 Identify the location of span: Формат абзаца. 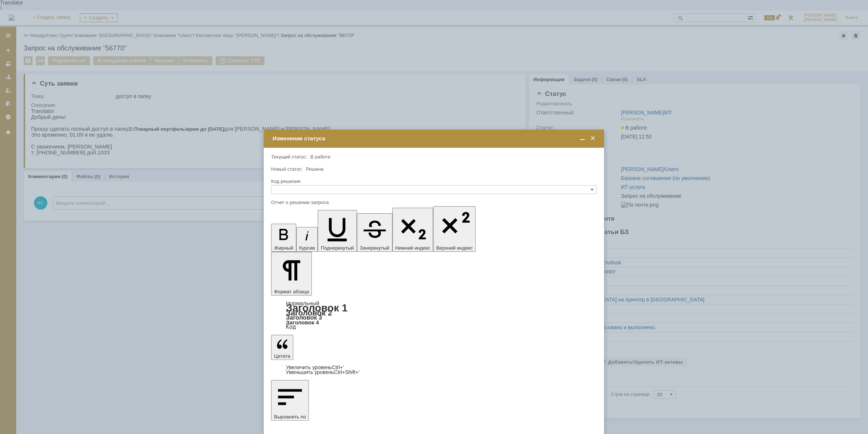
(291, 291).